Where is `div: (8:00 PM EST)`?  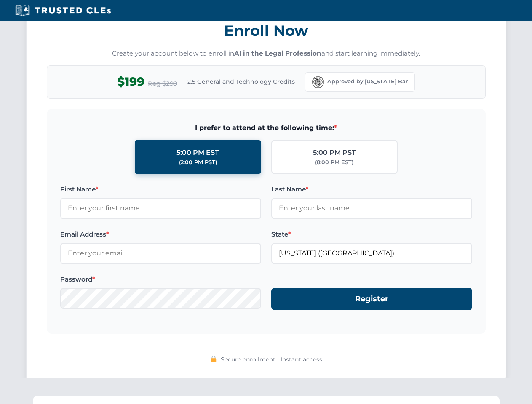
div: (8:00 PM EST) is located at coordinates (334, 163).